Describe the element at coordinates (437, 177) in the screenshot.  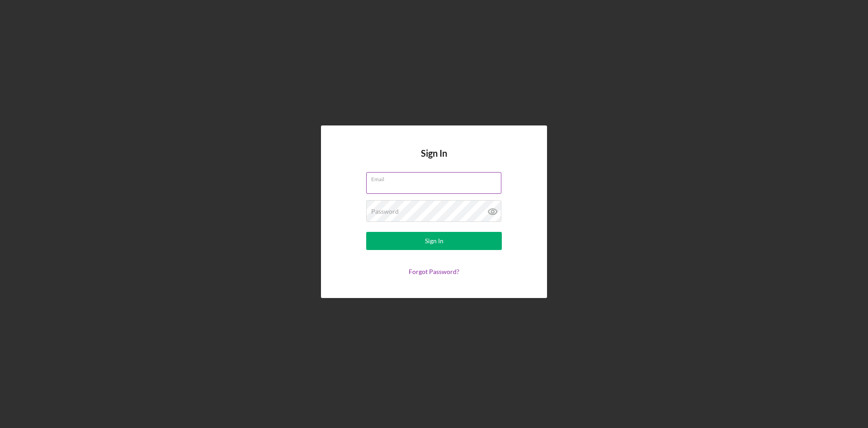
I see `label: Email` at that location.